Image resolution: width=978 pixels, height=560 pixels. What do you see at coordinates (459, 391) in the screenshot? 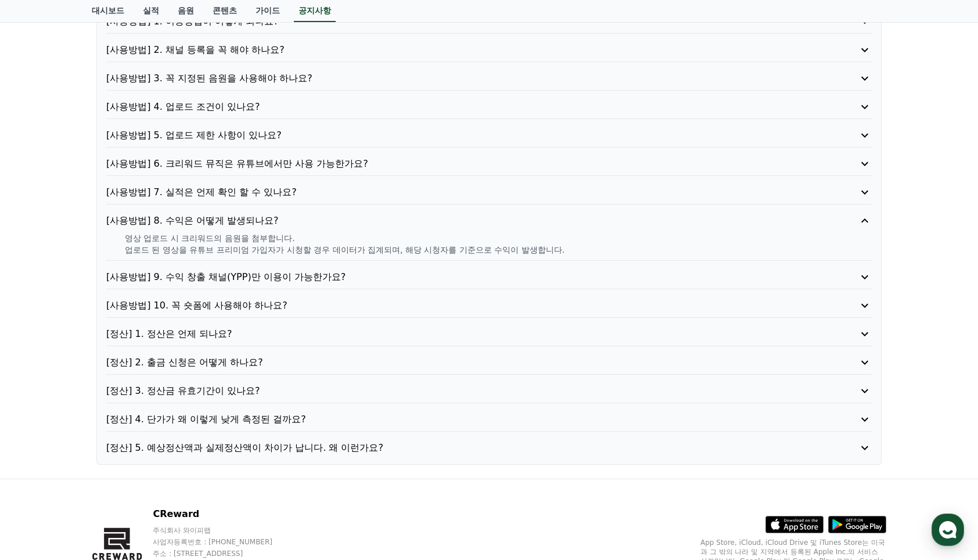
I see `p: [정산] 3. 정산금 유효기간이 있나요?` at bounding box center [459, 391].